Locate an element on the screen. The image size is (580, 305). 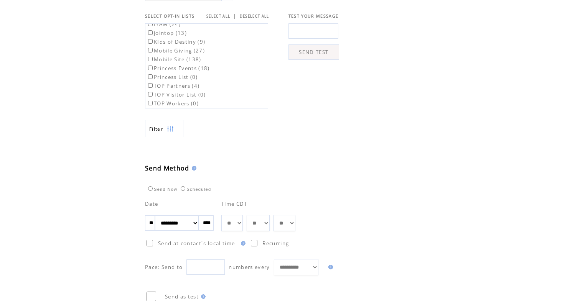
input: Mobile Site (138) is located at coordinates (150, 59).